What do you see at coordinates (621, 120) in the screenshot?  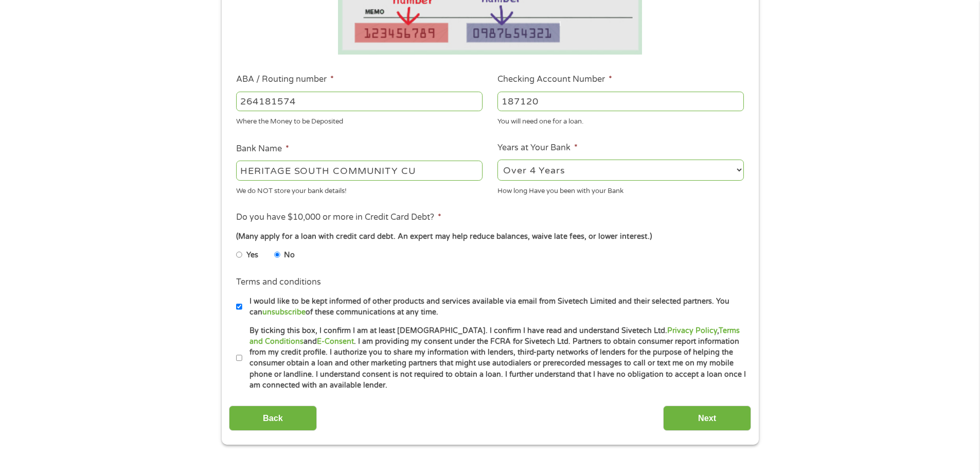 I see `div: You will need one for a loan.` at bounding box center [621, 120].